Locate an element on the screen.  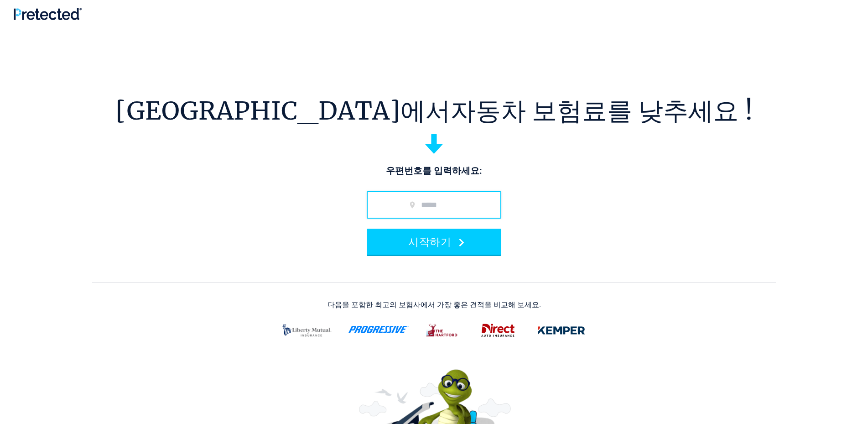
img: 더하트포드 is located at coordinates (443, 331).